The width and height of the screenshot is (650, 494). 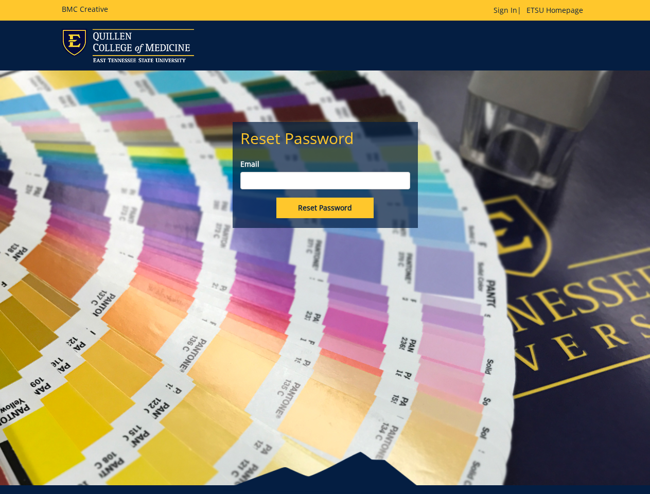 What do you see at coordinates (325, 208) in the screenshot?
I see `input: Reset Password` at bounding box center [325, 208].